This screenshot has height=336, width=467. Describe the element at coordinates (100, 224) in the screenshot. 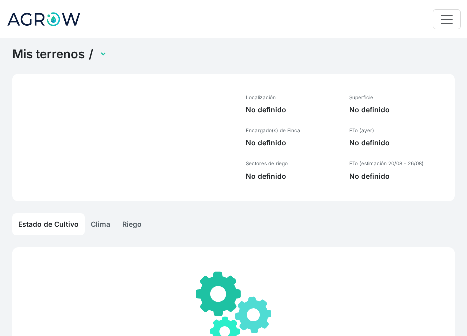

I see `a: Clima` at that location.